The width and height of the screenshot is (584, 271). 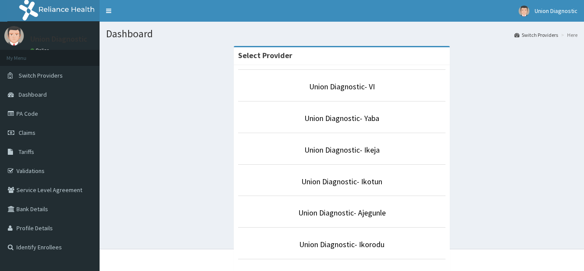 What do you see at coordinates (27, 132) in the screenshot?
I see `span: Claims` at bounding box center [27, 132].